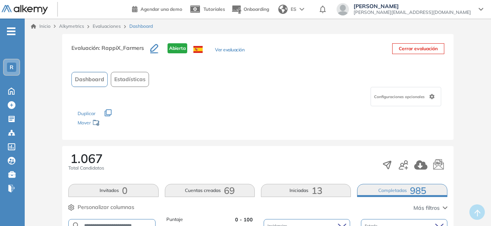 This screenshot has height=226, width=491. I want to click on button: Dashboard, so click(90, 79).